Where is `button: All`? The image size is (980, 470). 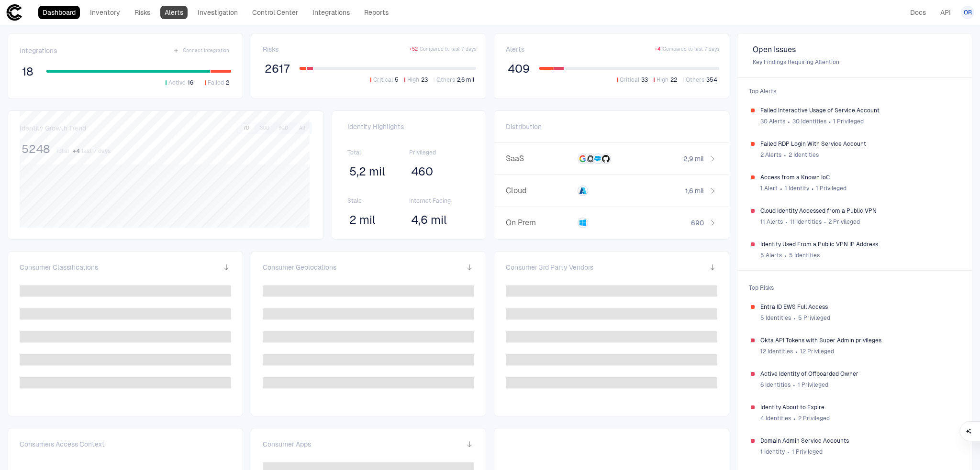 button: All is located at coordinates (302, 128).